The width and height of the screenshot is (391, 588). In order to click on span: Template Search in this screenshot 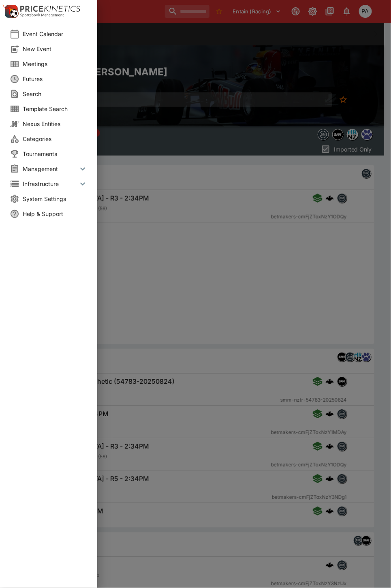, I will do `click(55, 109)`.